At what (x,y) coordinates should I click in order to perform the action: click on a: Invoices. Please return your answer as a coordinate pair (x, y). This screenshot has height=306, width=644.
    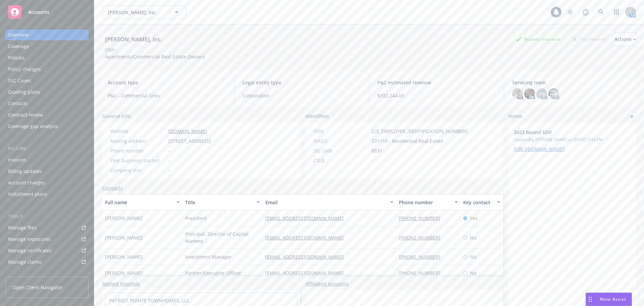
    Looking at the image, I should click on (47, 159).